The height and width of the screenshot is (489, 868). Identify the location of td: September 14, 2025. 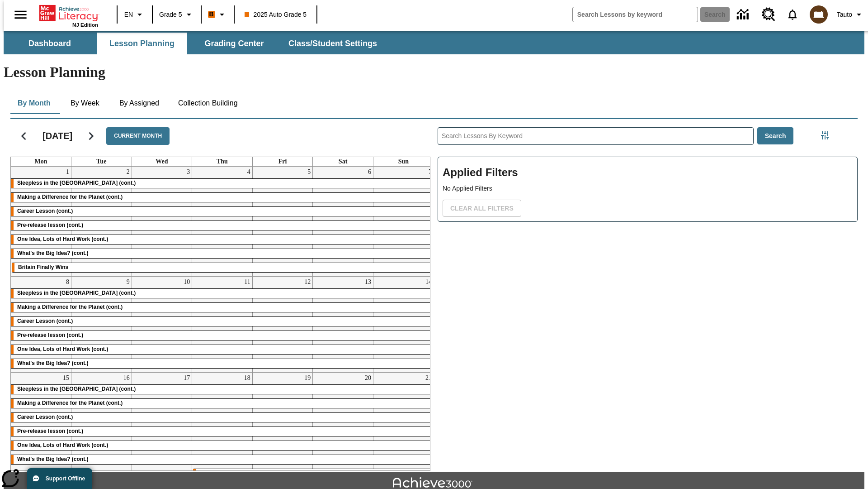
(403, 324).